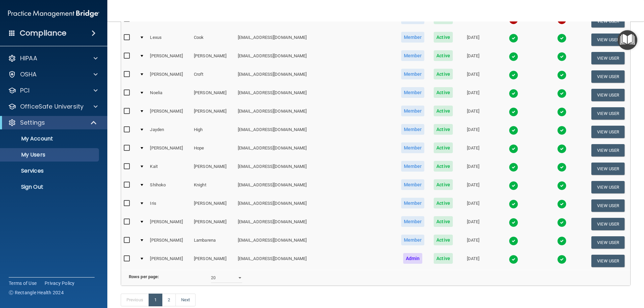 The width and height of the screenshot is (644, 308). I want to click on b: Rows per page:, so click(144, 276).